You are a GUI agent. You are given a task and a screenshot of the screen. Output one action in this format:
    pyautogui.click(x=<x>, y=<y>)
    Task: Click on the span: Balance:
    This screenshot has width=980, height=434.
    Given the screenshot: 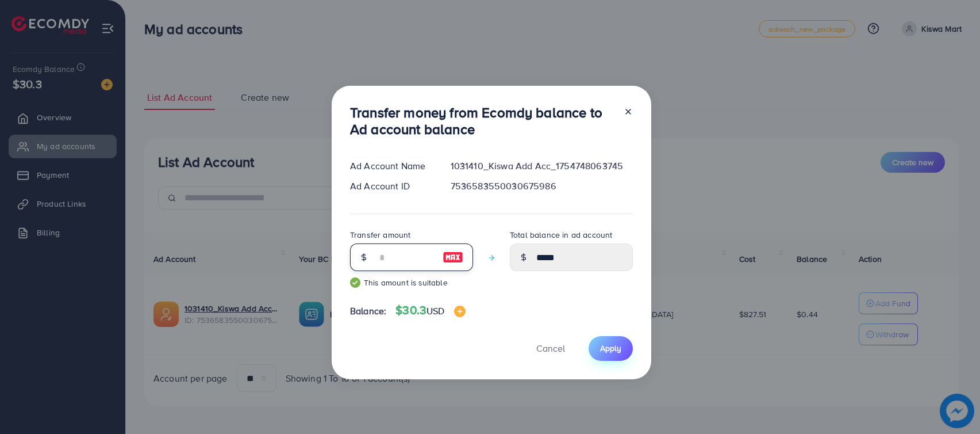 What is the action you would take?
    pyautogui.click(x=368, y=310)
    